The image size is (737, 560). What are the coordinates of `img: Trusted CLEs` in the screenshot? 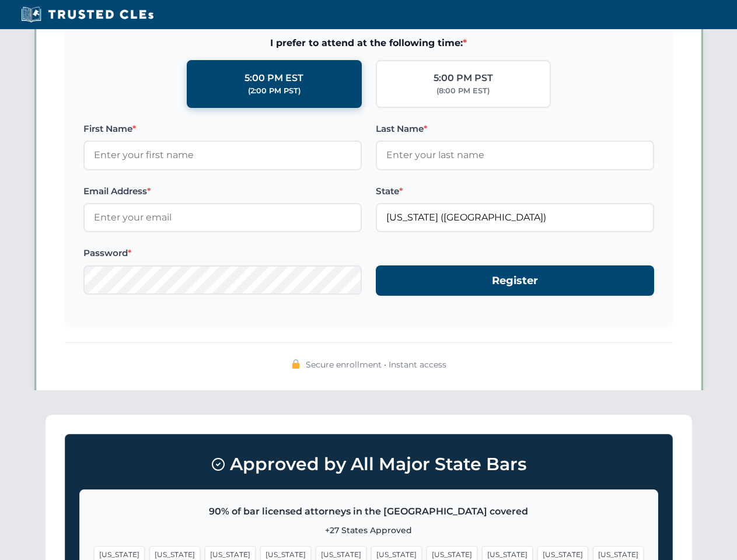 It's located at (87, 15).